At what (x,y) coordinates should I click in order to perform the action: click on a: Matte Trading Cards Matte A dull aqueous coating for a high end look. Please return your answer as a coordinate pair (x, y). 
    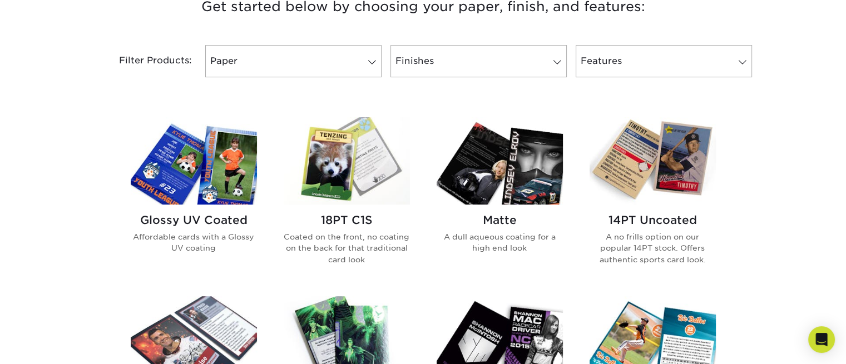
    Looking at the image, I should click on (500, 200).